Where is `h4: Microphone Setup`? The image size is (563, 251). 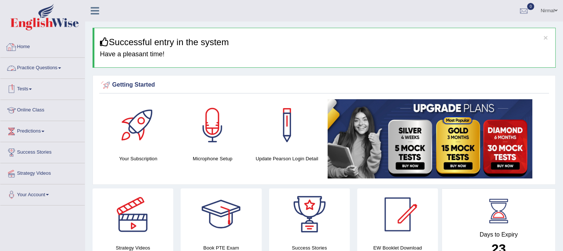 h4: Microphone Setup is located at coordinates (212, 158).